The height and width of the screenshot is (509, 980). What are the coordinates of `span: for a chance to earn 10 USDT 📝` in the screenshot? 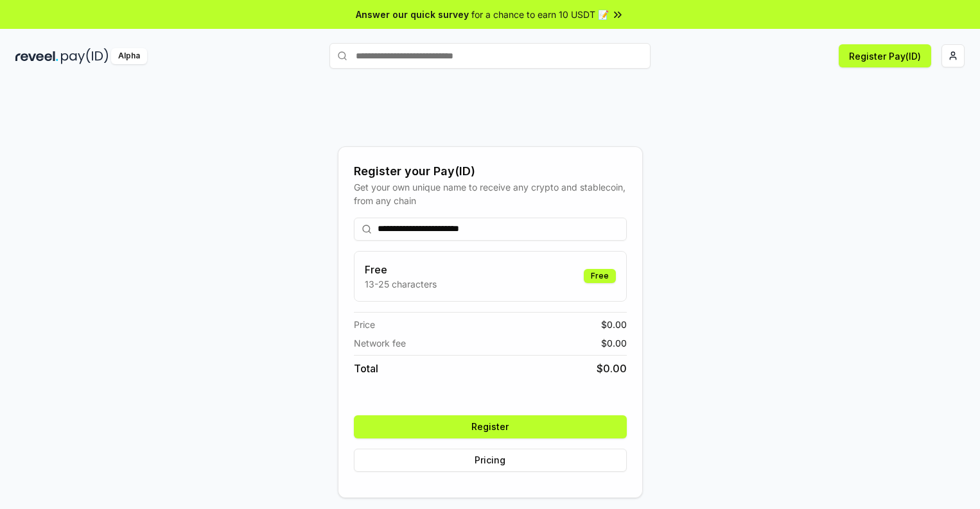 It's located at (540, 14).